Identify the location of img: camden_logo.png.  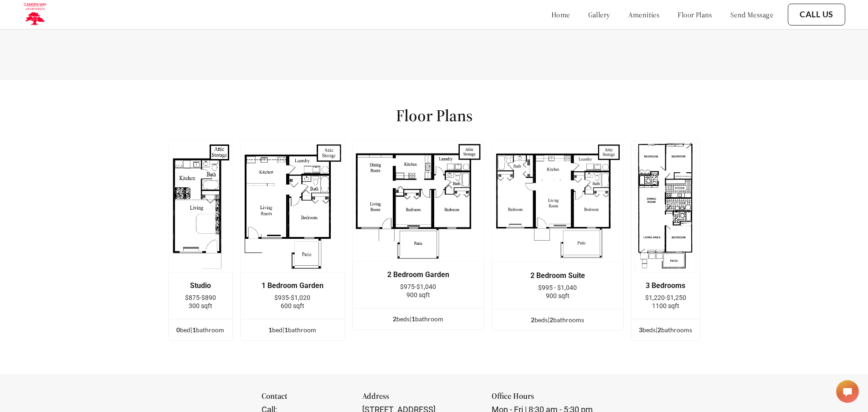
(34, 14).